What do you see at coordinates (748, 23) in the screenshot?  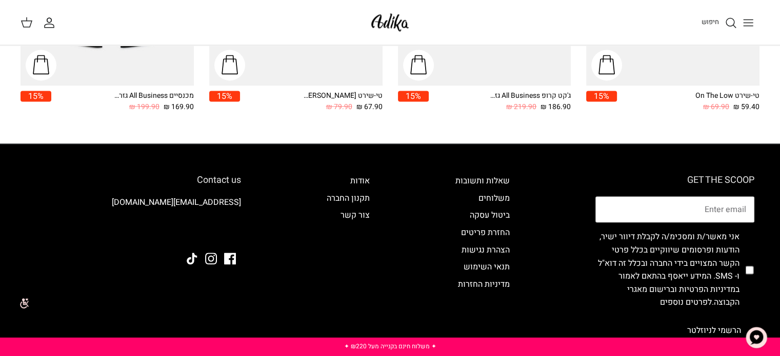 I see `button: Toggle menu` at bounding box center [748, 23].